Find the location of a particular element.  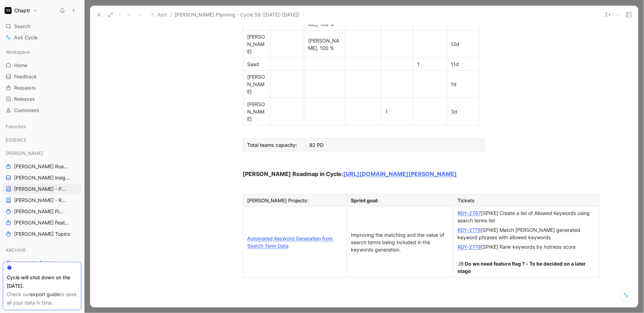

img: Chaptr is located at coordinates (8, 10).